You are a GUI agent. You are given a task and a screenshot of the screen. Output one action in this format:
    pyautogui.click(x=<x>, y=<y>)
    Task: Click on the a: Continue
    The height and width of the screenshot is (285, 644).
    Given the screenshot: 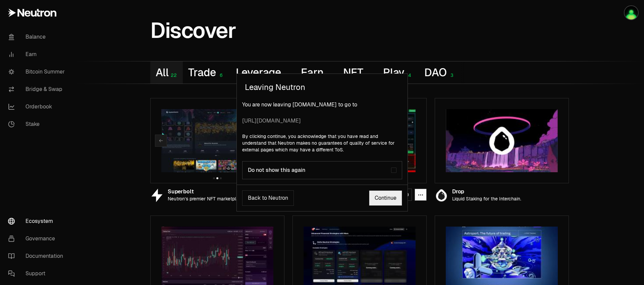 What is the action you would take?
    pyautogui.click(x=385, y=198)
    